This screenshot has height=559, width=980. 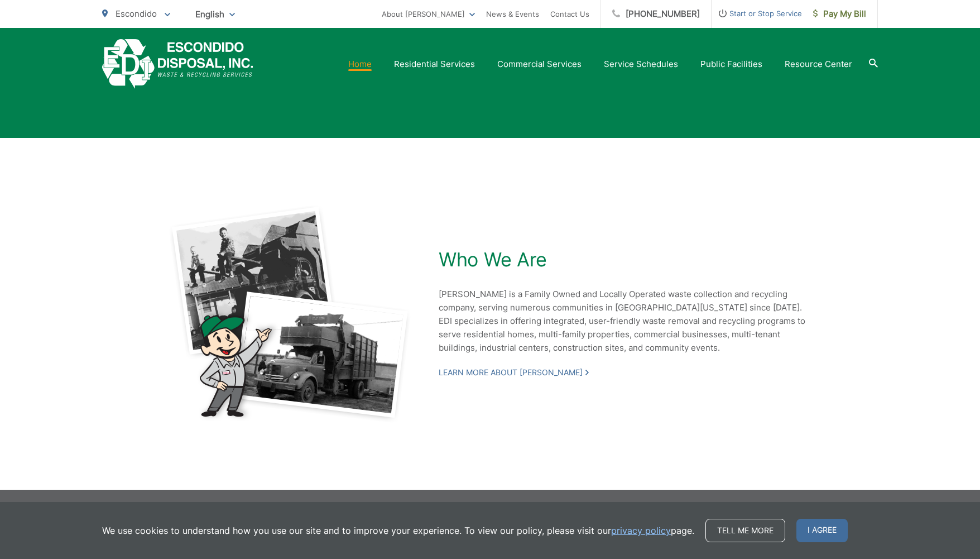 I want to click on a: Contact Us, so click(x=570, y=14).